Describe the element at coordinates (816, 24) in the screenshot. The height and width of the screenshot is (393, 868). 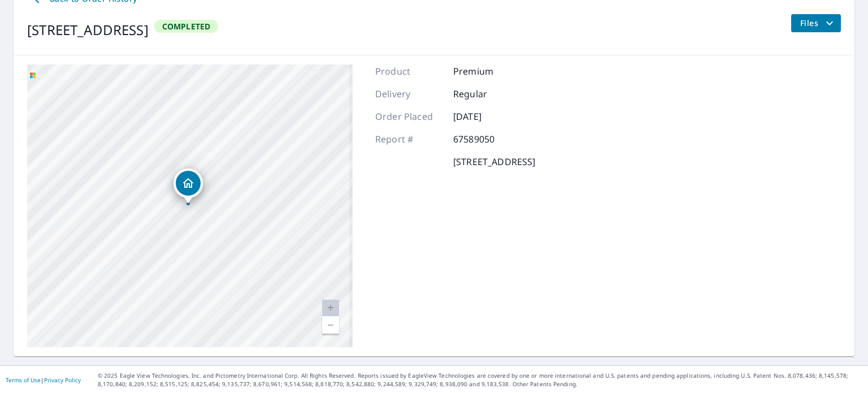
I see `button: filesDropdownBtn-67589050` at that location.